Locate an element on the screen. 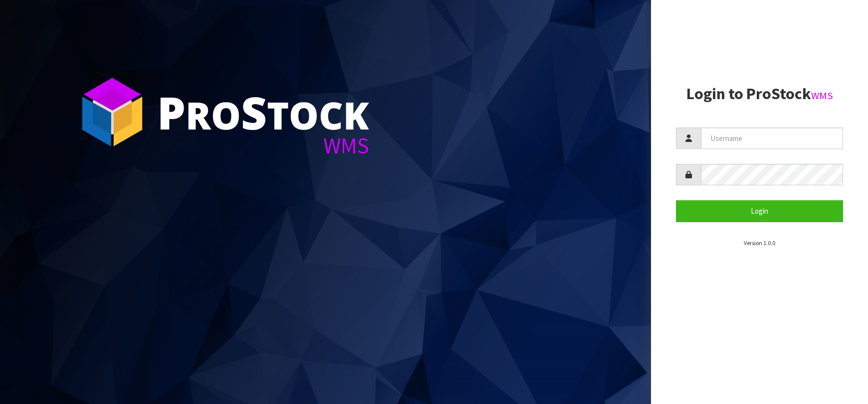 This screenshot has height=404, width=868. span: S is located at coordinates (254, 113).